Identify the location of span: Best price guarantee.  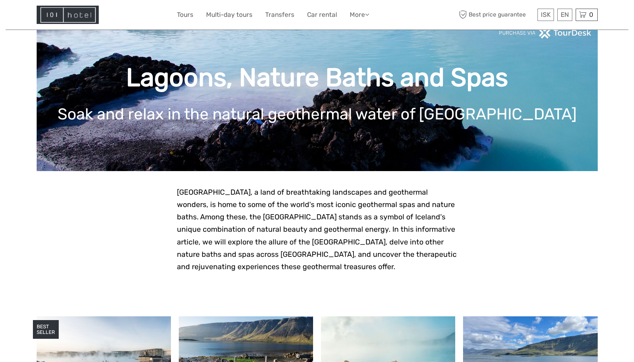
(496, 15).